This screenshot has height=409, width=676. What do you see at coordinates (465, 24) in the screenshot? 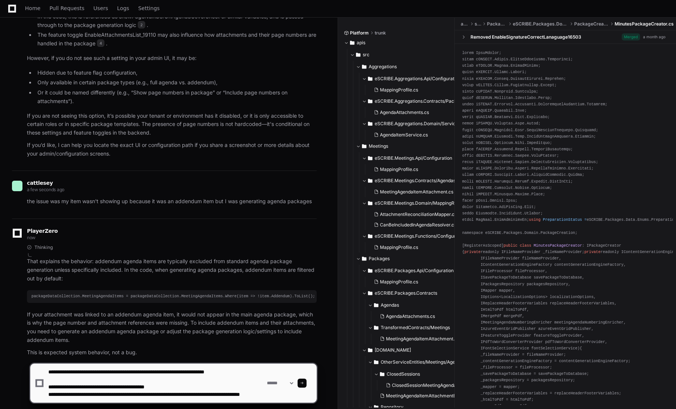
I see `span: apis` at bounding box center [465, 24].